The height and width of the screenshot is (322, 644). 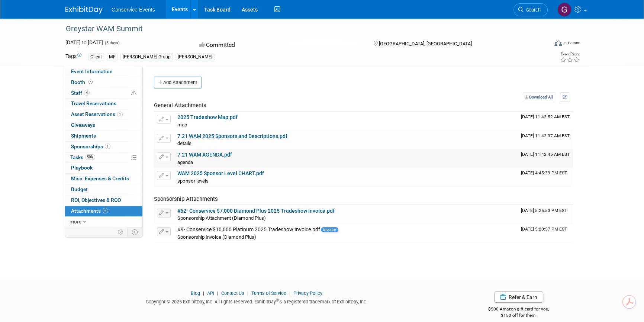 I want to click on span: 4, so click(x=87, y=93).